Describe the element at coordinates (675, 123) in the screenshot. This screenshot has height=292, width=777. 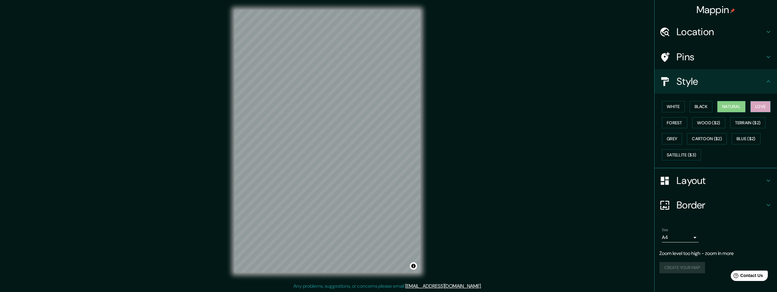
I see `button: Forest` at that location.